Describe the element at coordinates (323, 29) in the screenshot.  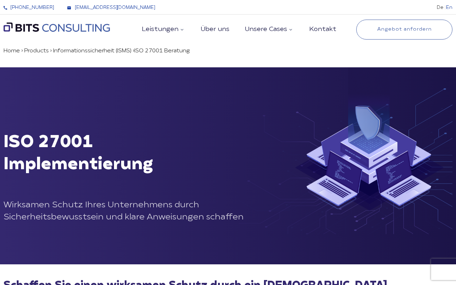
I see `a: Kontakt` at that location.